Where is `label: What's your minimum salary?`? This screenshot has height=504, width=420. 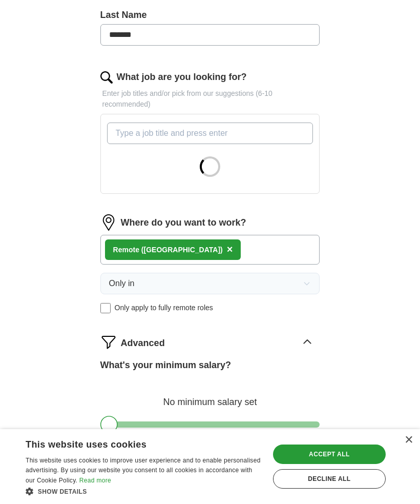
label: What's your minimum salary? is located at coordinates (166, 365).